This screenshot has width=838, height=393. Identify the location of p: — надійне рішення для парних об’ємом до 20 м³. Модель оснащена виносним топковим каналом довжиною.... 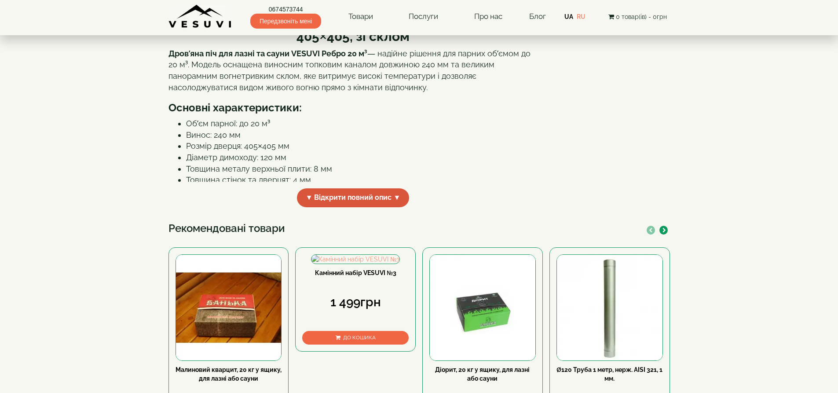
(353, 70).